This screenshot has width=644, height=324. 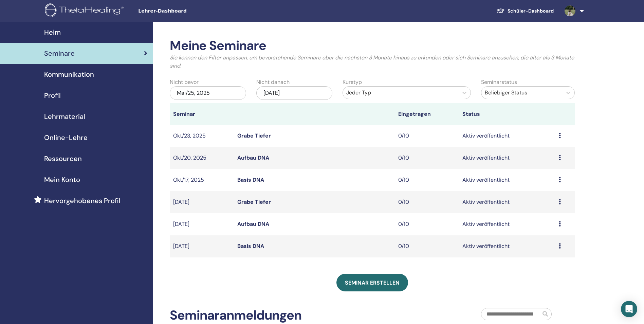 I want to click on span: Seminar erstellen, so click(x=372, y=282).